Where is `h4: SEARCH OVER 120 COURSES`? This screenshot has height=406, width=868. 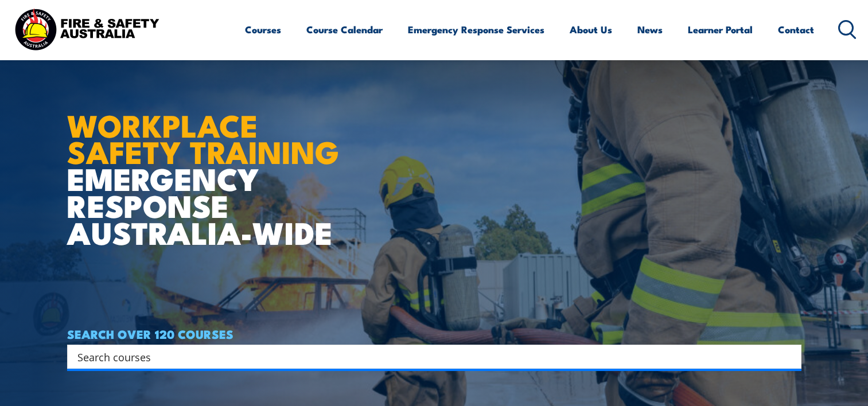
h4: SEARCH OVER 120 COURSES is located at coordinates (434, 334).